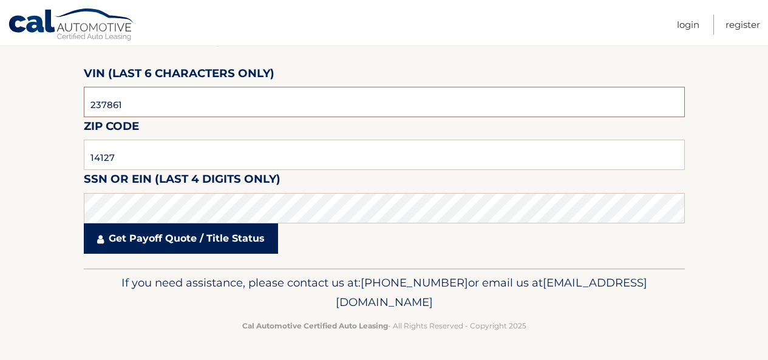 Image resolution: width=768 pixels, height=360 pixels. What do you see at coordinates (384, 293) in the screenshot?
I see `p: If you need assistance, please contact us at: or email us at` at bounding box center [384, 293].